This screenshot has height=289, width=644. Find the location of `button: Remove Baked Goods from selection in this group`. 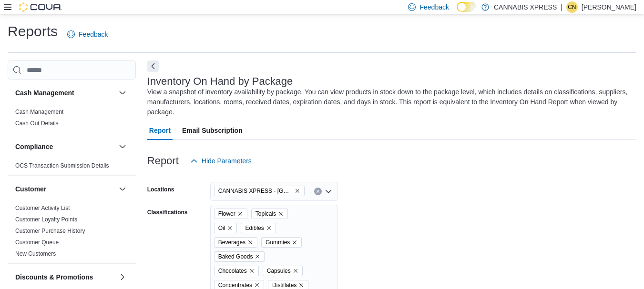

button: Remove Baked Goods from selection in this group is located at coordinates (258, 257).